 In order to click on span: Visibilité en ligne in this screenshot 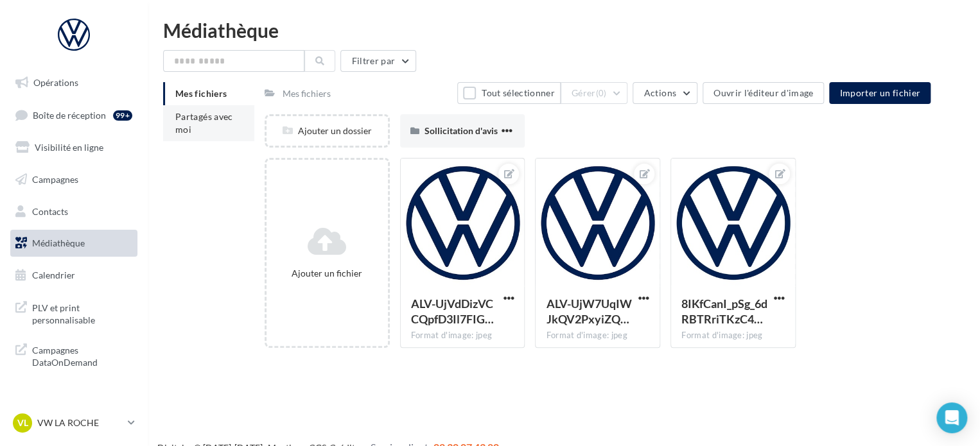, I will do `click(69, 147)`.